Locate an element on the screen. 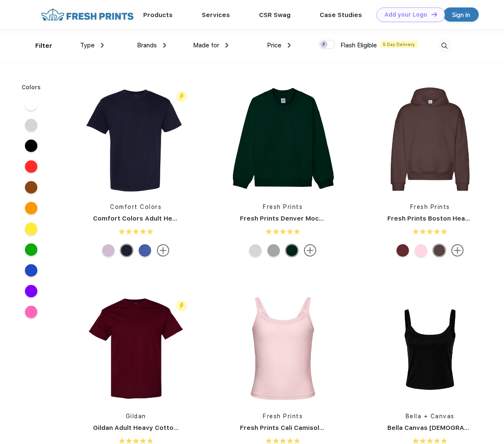  div: Crimson Red is located at coordinates (403, 250).